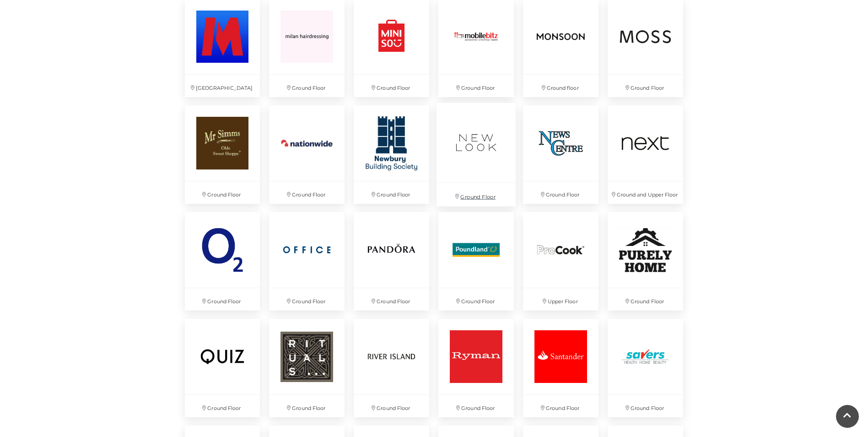  I want to click on p: Upper Floor, so click(561, 299).